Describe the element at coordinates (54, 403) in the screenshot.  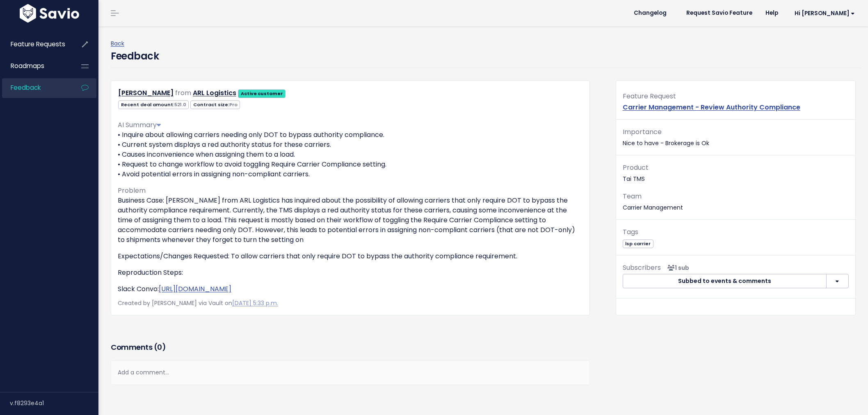
I see `div: v.f8293e4a1` at that location.